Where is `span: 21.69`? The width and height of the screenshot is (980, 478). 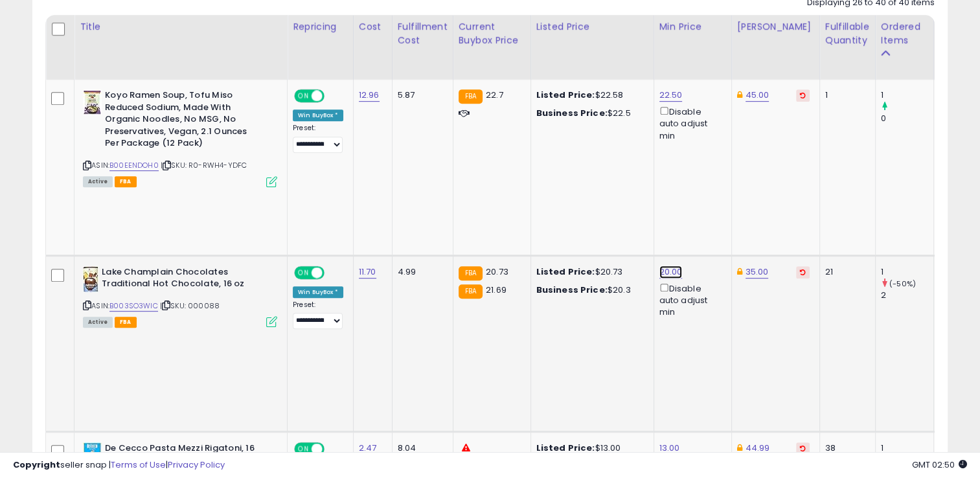 span: 21.69 is located at coordinates (496, 289).